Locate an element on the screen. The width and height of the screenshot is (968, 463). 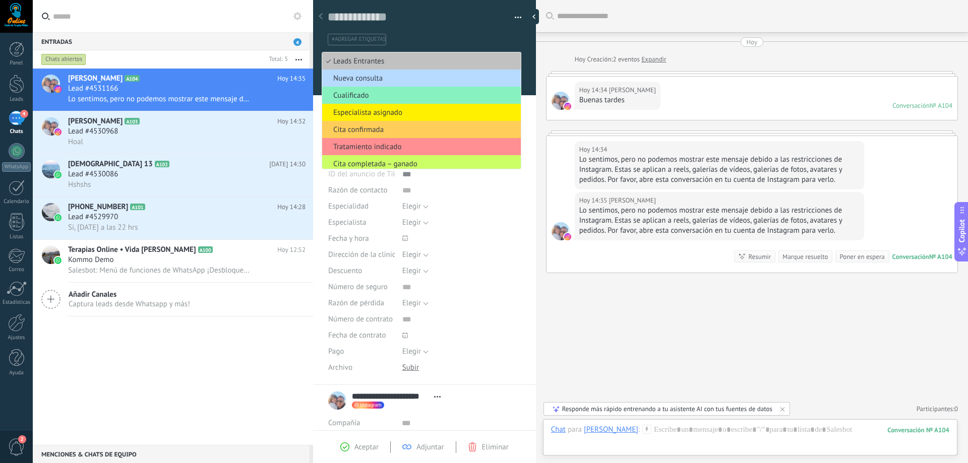
span: Leads Entrantes is located at coordinates (420, 61).